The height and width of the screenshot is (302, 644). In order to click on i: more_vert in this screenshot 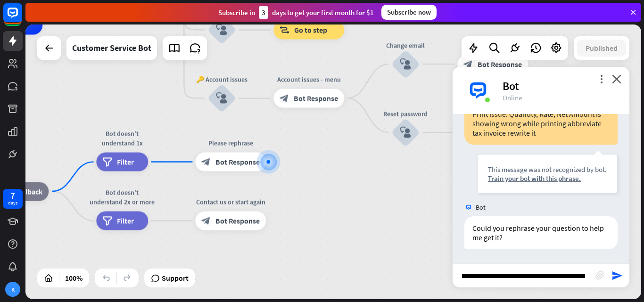, I will do `click(601, 79)`.